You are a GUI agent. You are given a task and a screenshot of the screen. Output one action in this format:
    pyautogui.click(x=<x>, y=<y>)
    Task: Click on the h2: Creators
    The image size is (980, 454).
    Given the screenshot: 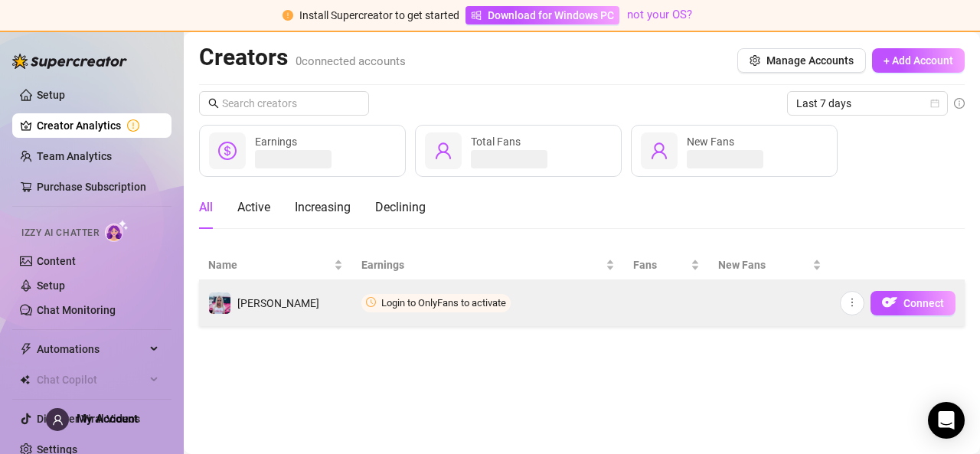 What is the action you would take?
    pyautogui.click(x=303, y=58)
    